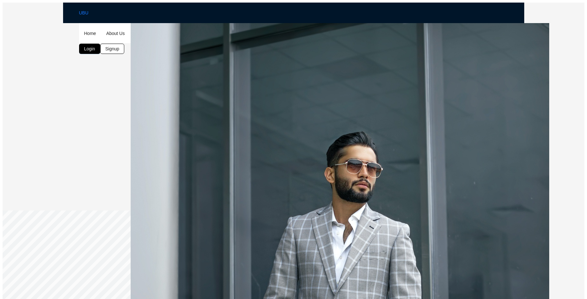 The height and width of the screenshot is (299, 587). I want to click on span: Login, so click(90, 49).